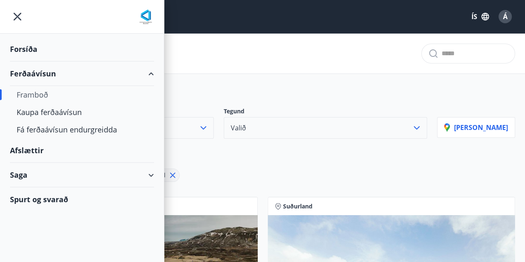  What do you see at coordinates (82, 73) in the screenshot?
I see `div: Ferðaávísun` at bounding box center [82, 73].